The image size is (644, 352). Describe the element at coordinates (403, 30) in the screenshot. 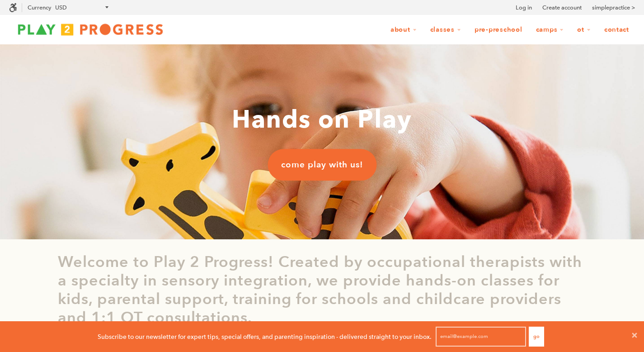

I see `a: About` at that location.